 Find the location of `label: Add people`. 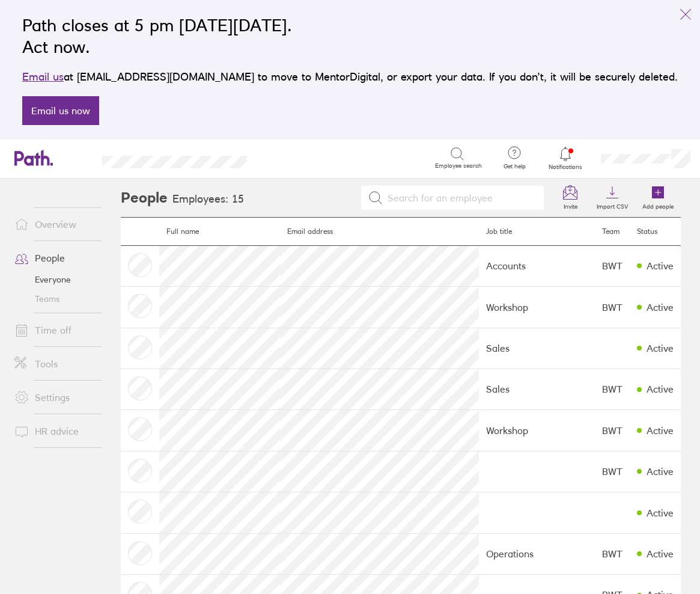

label: Add people is located at coordinates (659, 205).